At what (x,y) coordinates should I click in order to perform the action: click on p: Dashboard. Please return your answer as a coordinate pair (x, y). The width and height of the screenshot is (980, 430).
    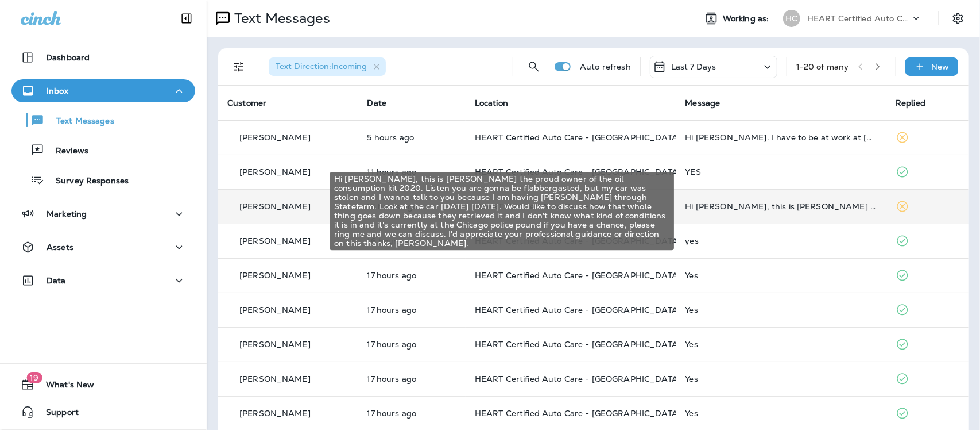
    Looking at the image, I should click on (68, 58).